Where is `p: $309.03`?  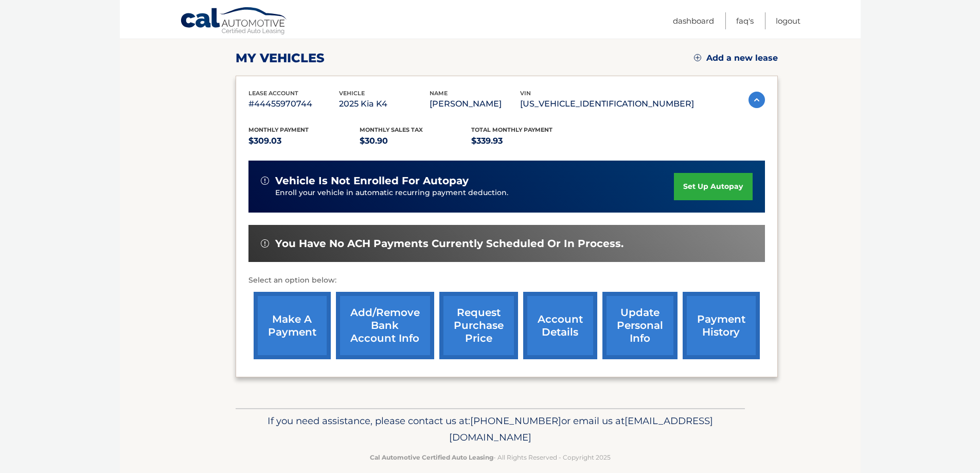
p: $309.03 is located at coordinates (304, 141).